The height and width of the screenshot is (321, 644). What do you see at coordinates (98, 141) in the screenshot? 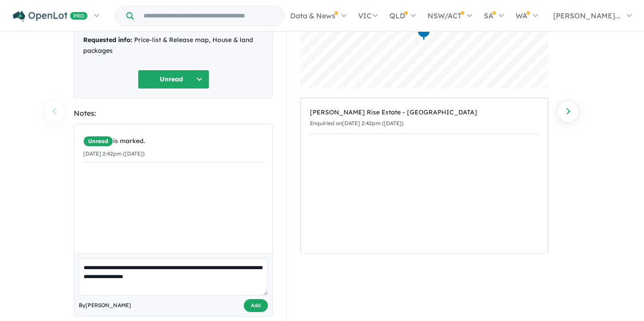
I see `span: Unread` at bounding box center [98, 141].